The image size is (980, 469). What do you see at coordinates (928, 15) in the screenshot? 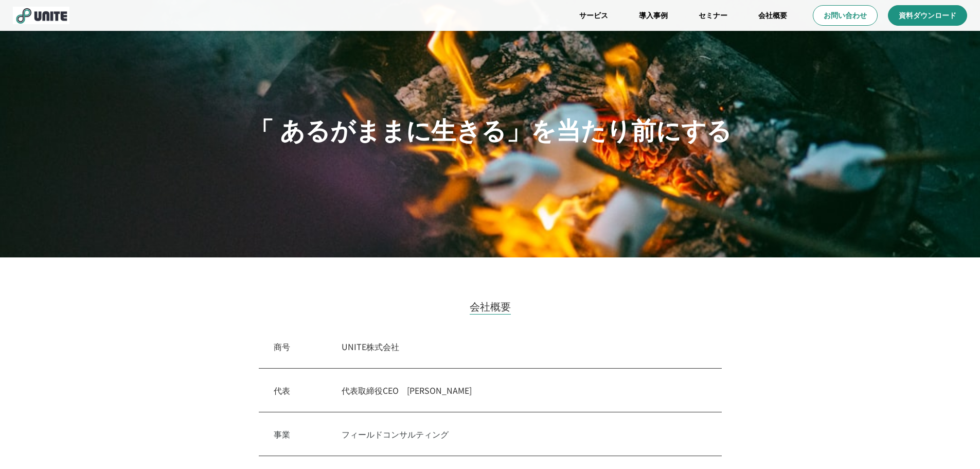
I see `a: 資料ダウンロード` at bounding box center [928, 15].